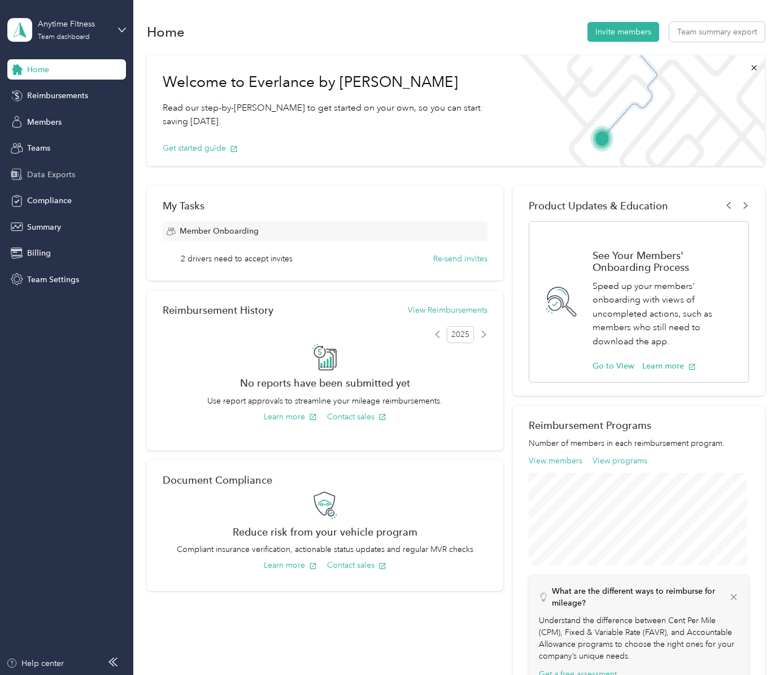 The height and width of the screenshot is (675, 784). I want to click on h2: Reimbursement Programs, so click(638, 425).